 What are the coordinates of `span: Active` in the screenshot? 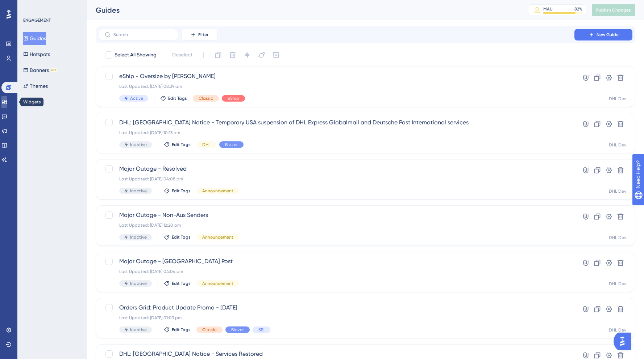 It's located at (136, 98).